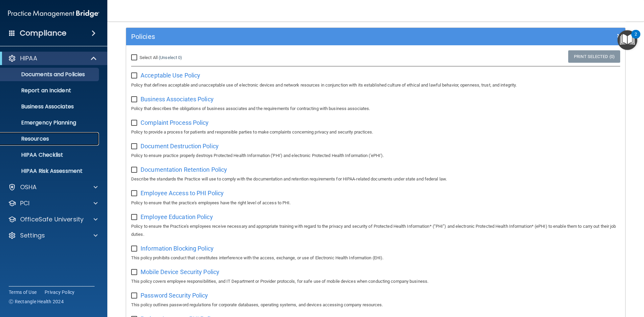  I want to click on p: OfficeSafe University, so click(52, 220).